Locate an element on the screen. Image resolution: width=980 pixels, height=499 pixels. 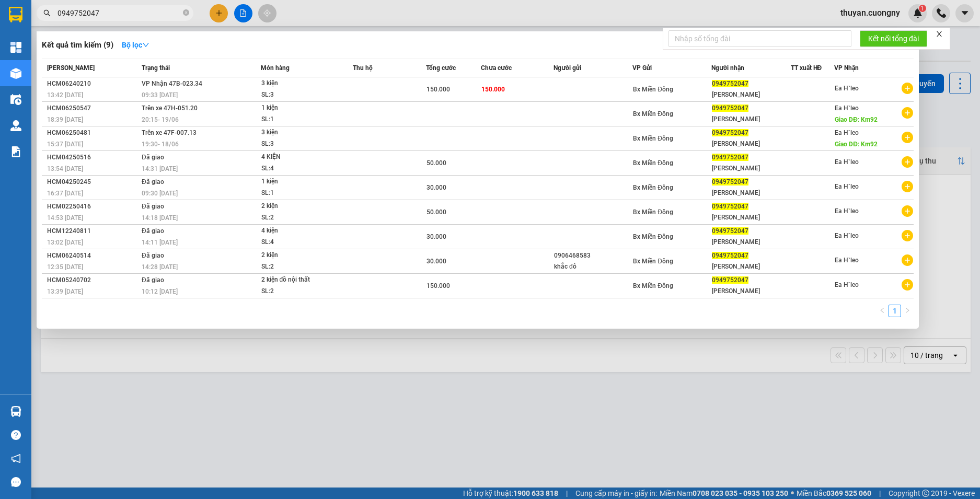
div: HCM05240702 is located at coordinates (93, 280).